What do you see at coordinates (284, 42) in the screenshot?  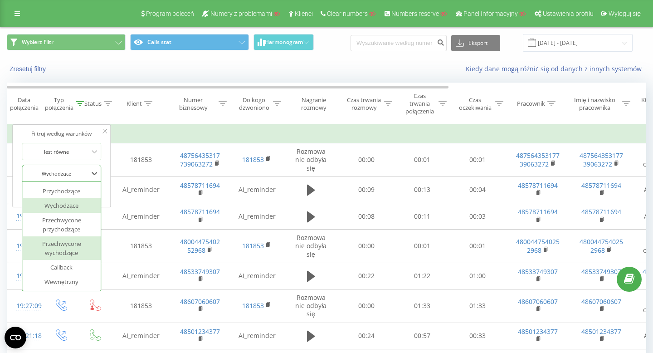 I see `span: Harmonogram` at bounding box center [284, 42].